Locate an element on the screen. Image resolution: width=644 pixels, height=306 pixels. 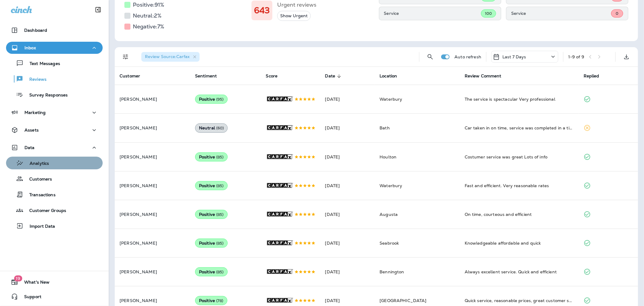
p: Assets is located at coordinates (31, 130).